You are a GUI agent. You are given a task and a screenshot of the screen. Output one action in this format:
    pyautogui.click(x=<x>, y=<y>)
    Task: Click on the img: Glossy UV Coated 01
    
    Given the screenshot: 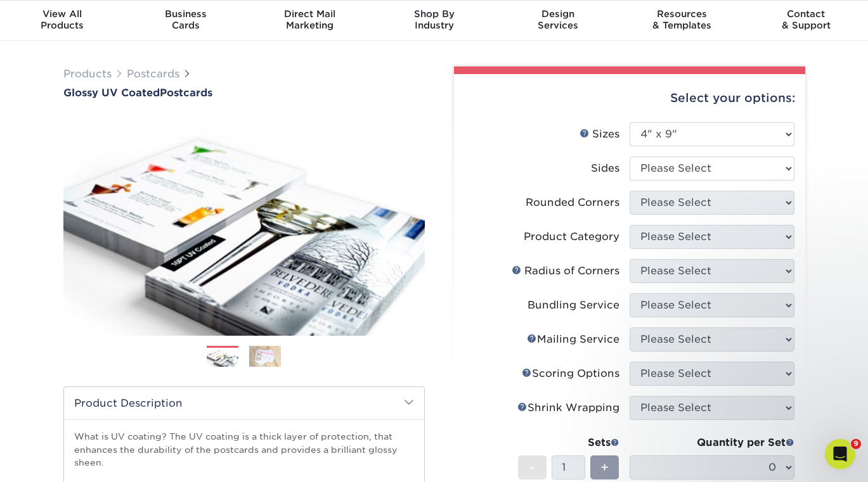 What is the action you would take?
    pyautogui.click(x=244, y=225)
    